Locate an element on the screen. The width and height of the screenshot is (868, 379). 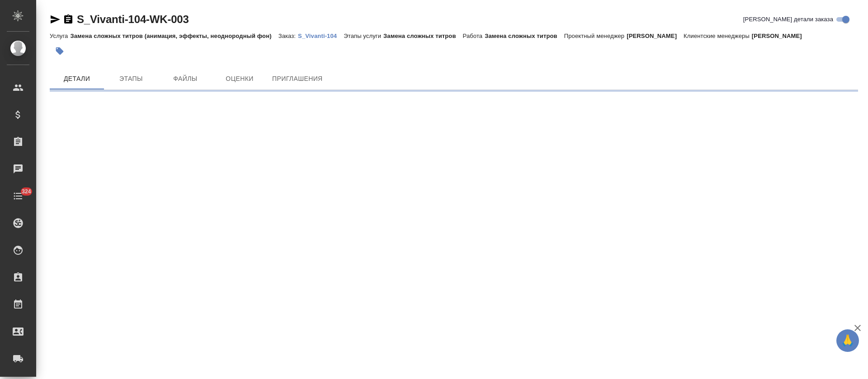
p: Замена сложных титров (анимация, эффекты, неоднородный фон) is located at coordinates (174, 36).